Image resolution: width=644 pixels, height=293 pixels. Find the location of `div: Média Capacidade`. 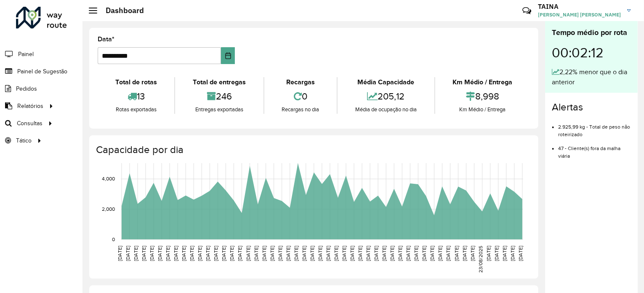

div: Média Capacidade is located at coordinates (386, 82).